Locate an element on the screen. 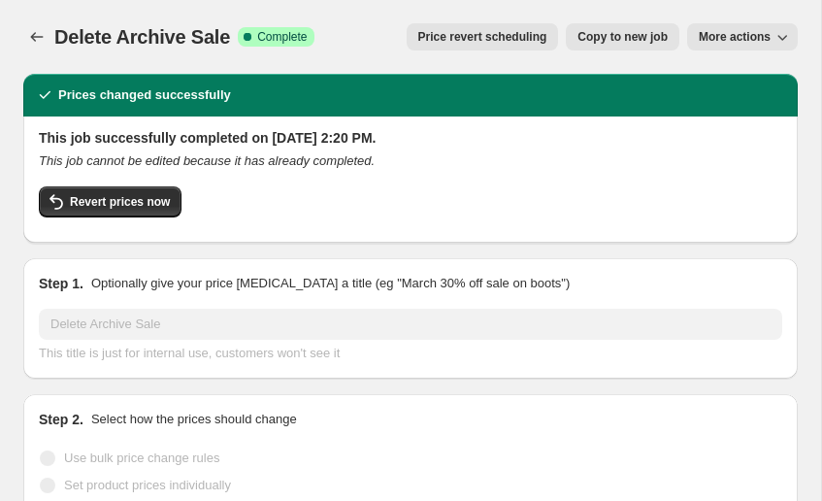 This screenshot has width=822, height=501. p: Select how the prices should change is located at coordinates (194, 419).